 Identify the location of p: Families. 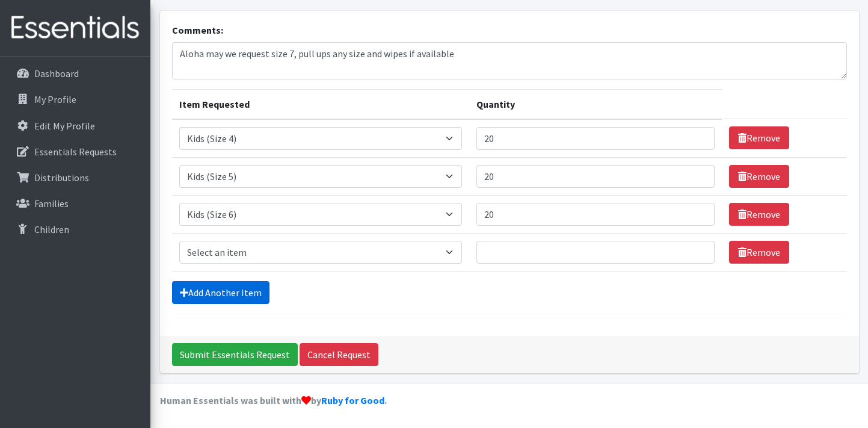
(52, 203).